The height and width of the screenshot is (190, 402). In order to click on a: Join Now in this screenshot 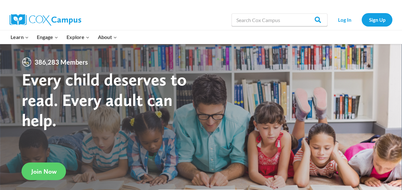, I will do `click(44, 171)`.